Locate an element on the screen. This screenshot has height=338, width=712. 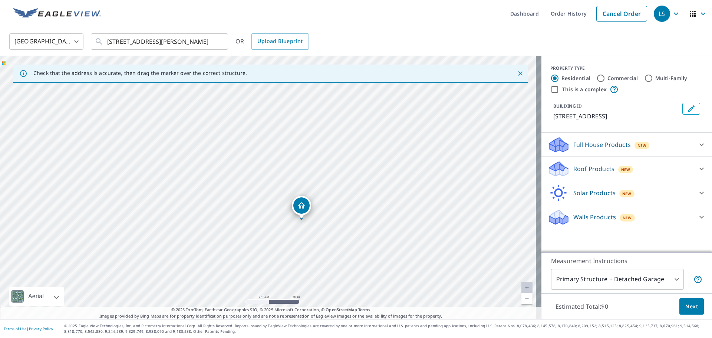
a: Cancel Order is located at coordinates (621, 14).